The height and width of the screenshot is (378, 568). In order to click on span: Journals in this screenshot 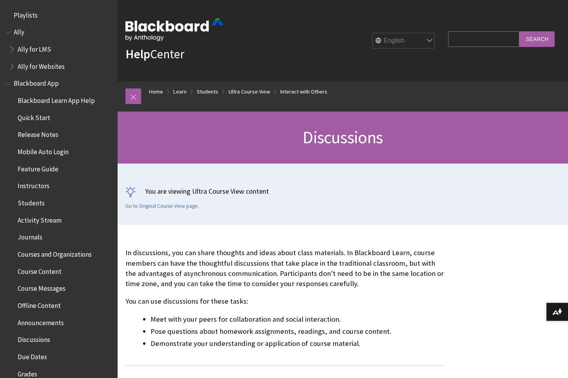, I will do `click(30, 236)`.